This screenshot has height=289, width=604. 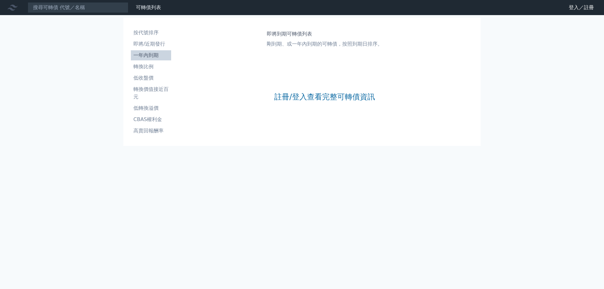 I want to click on a: 登入／註冊, so click(x=582, y=8).